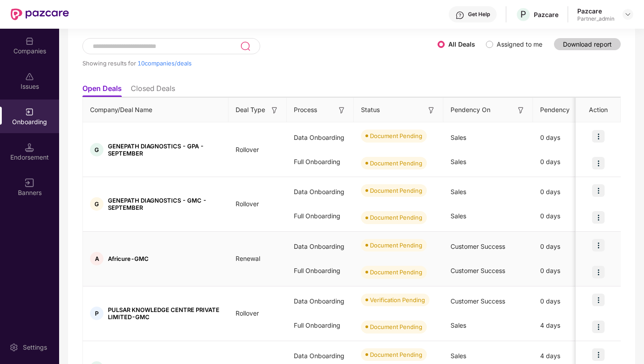 The image size is (644, 364). Describe the element at coordinates (97, 259) in the screenshot. I see `div: A` at that location.